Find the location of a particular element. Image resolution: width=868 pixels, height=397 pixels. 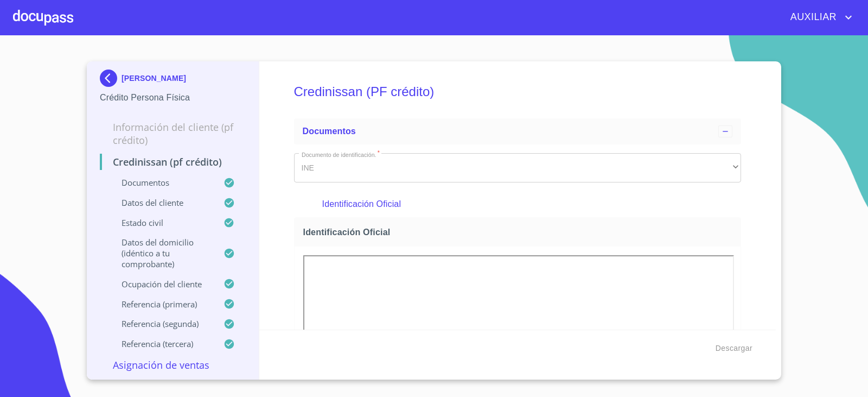

span: Documentos is located at coordinates (329, 131).